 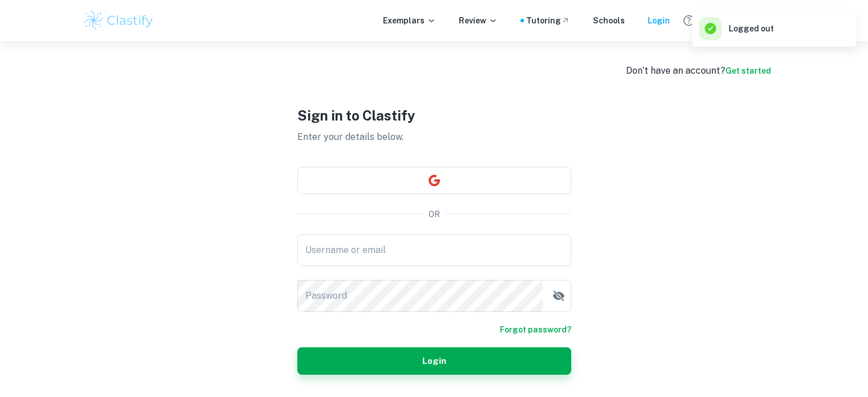 I want to click on a: Tutoring, so click(x=548, y=21).